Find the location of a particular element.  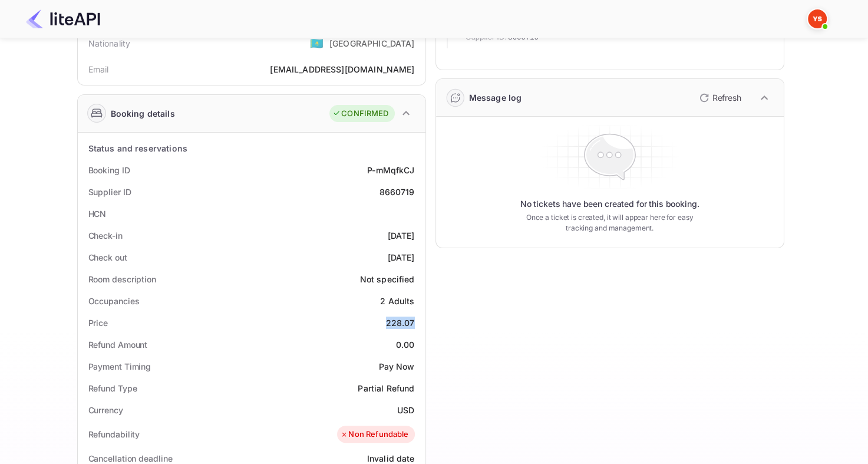

div: Refund Type is located at coordinates (113, 388).